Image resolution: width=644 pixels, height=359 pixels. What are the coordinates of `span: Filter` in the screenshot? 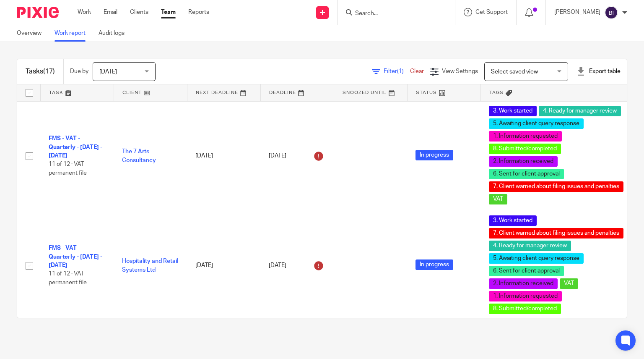 It's located at (397, 71).